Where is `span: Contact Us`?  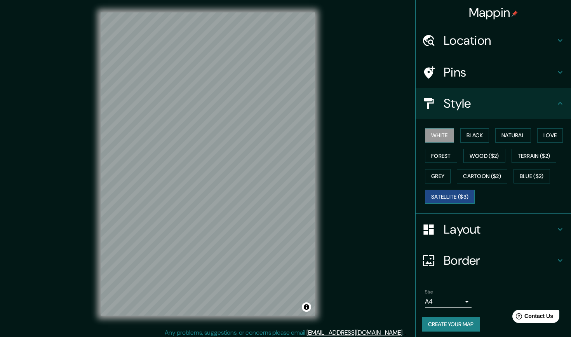 span: Contact Us is located at coordinates (37, 9).